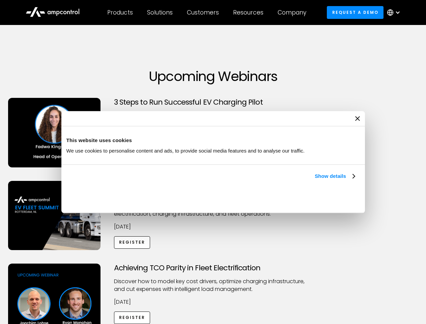 This screenshot has width=426, height=324. What do you see at coordinates (334, 176) in the screenshot?
I see `a: Show details` at bounding box center [334, 176].